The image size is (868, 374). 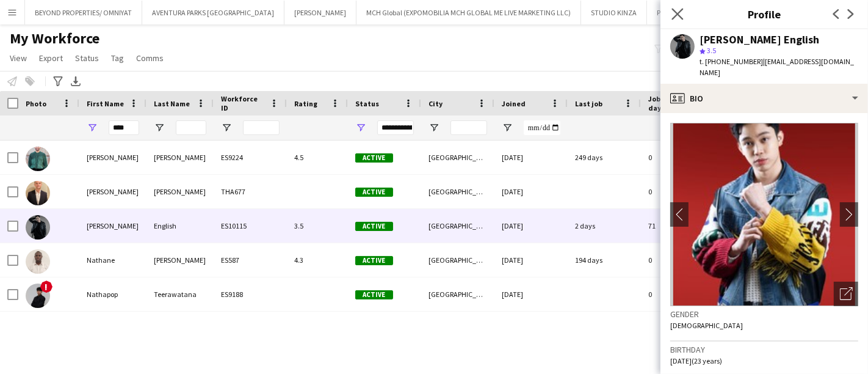 What do you see at coordinates (711, 50) in the screenshot?
I see `span: 3.5` at bounding box center [711, 50].